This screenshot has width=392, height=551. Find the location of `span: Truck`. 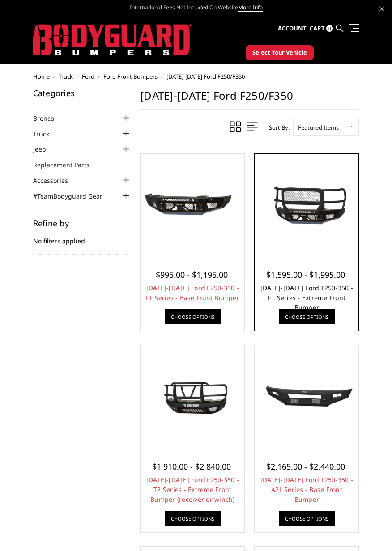

span: Truck is located at coordinates (66, 77).